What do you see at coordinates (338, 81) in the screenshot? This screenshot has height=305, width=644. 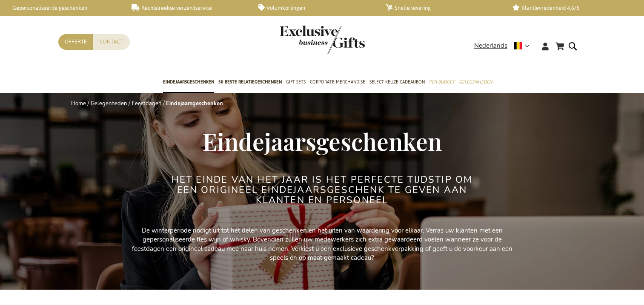 I see `span: Corporate Merchandise` at bounding box center [338, 81].